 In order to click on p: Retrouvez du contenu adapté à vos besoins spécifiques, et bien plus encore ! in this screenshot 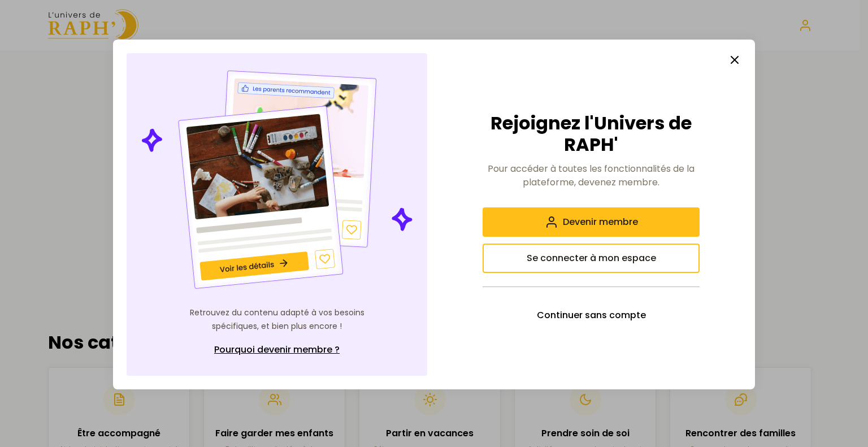, I will do `click(277, 320)`.